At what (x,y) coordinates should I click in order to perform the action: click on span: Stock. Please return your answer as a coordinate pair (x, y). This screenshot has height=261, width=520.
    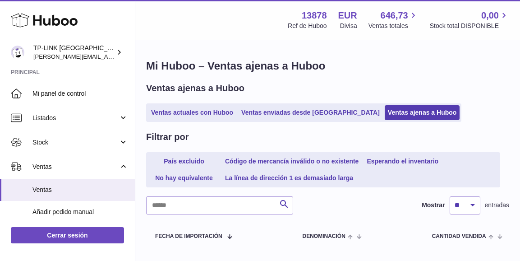
    Looking at the image, I should click on (75, 142).